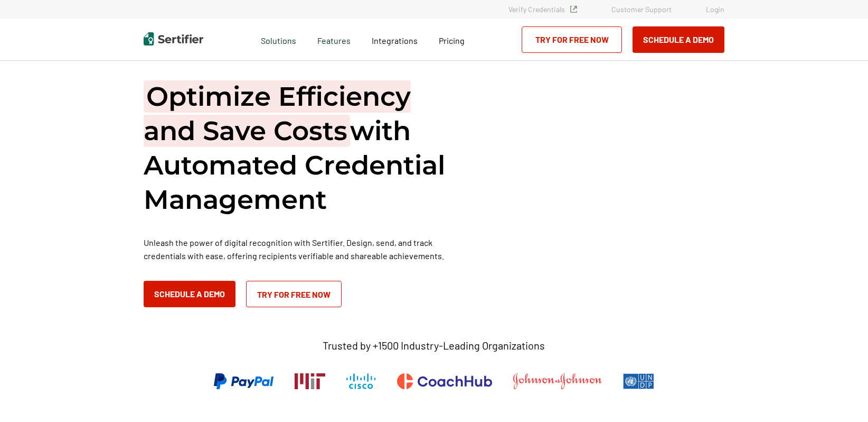 The height and width of the screenshot is (422, 868). Describe the element at coordinates (433, 345) in the screenshot. I see `p: Trusted by +1500 Industry-Leading Organizations` at that location.